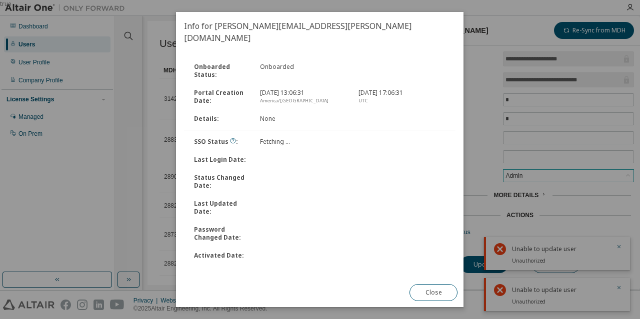 The image size is (640, 319). Describe the element at coordinates (221, 142) in the screenshot. I see `div: SSO Status :` at that location.